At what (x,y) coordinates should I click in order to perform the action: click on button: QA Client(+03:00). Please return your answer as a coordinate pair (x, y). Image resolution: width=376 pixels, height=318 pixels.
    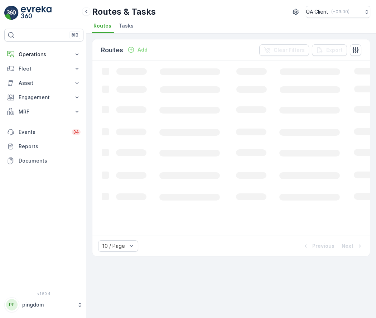
    Looking at the image, I should click on (338, 12).